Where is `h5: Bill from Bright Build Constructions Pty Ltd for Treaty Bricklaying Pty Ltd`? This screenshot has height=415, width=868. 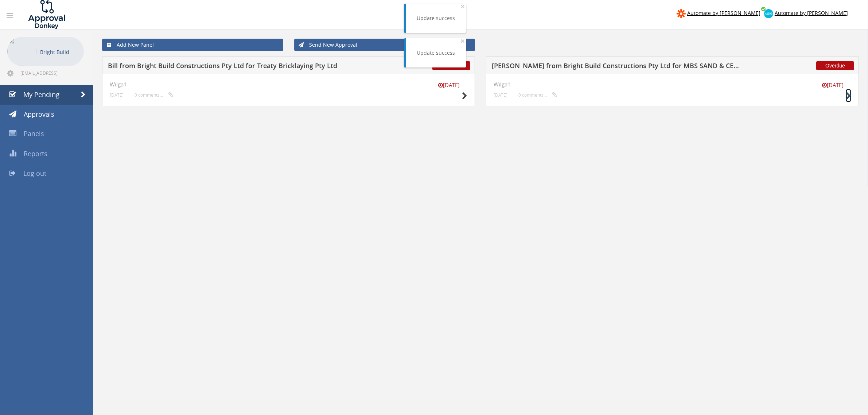
h5: Bill from Bright Build Constructions Pty Ltd for Treaty Bricklaying Pty Ltd is located at coordinates (234, 67).